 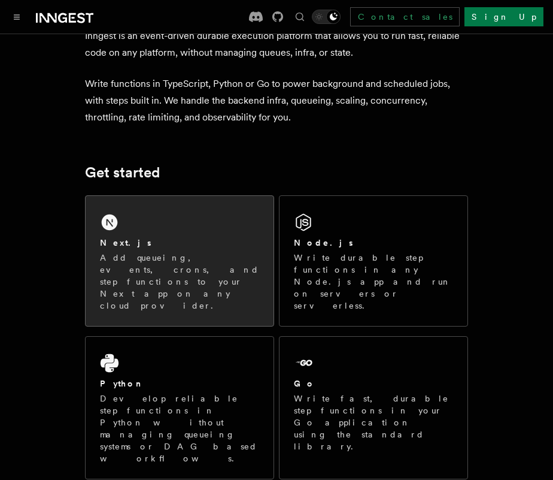 What do you see at coordinates (374, 260) in the screenshot?
I see `a: Node.jsWrite durable step functions in any Node.js app and run on servers or serverless.` at bounding box center [374, 260].